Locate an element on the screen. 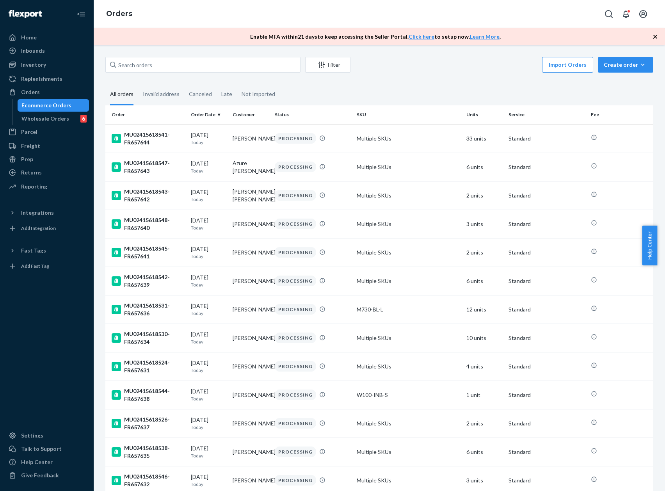 This screenshot has width=665, height=491. th: Order is located at coordinates (146, 115).